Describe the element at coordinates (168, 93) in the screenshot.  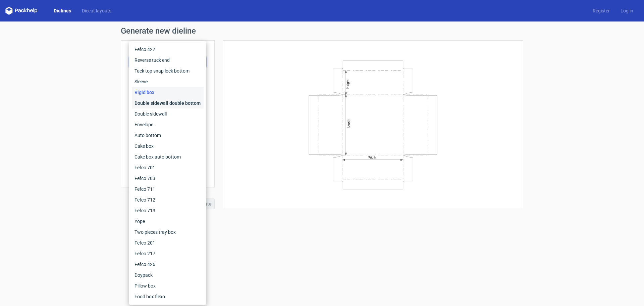
I see `div: Rigid box` at that location.